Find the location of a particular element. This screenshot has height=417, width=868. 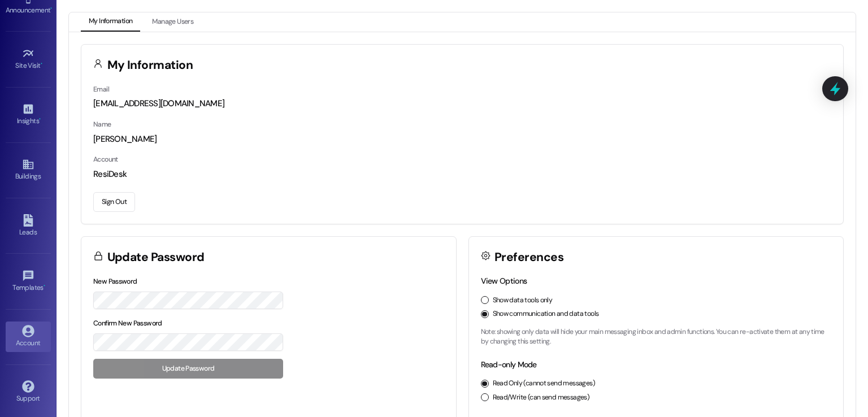

label: Name is located at coordinates (102, 124).